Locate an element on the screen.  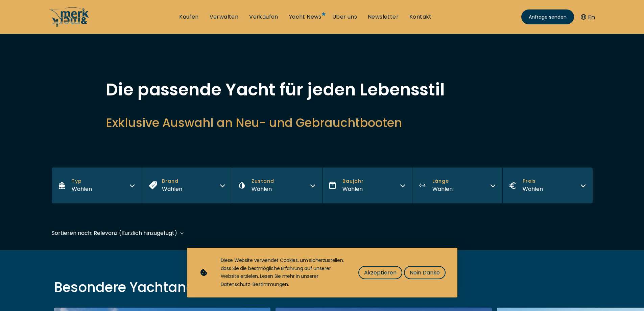
a: Verwalten is located at coordinates (224, 17).